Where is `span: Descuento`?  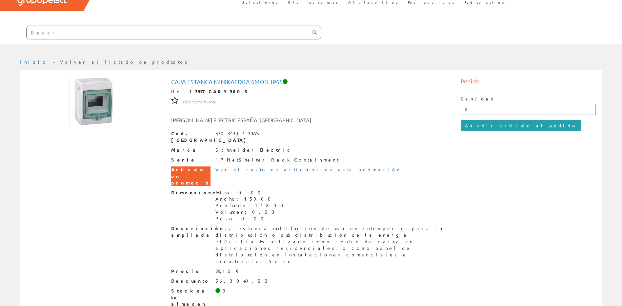 span: Descuento is located at coordinates (191, 281).